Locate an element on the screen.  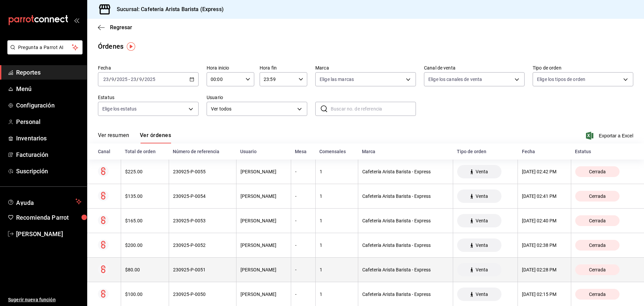
label: Estatus is located at coordinates (149, 97).